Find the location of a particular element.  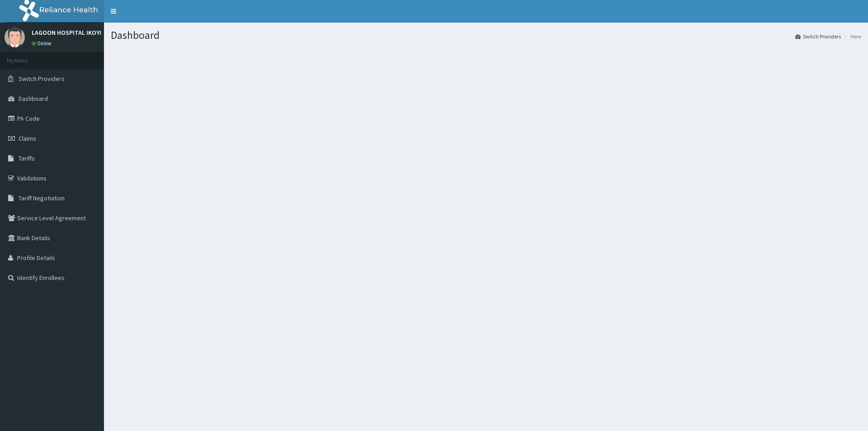

p: LAGOON HOSPITAL IKOYI is located at coordinates (67, 33).